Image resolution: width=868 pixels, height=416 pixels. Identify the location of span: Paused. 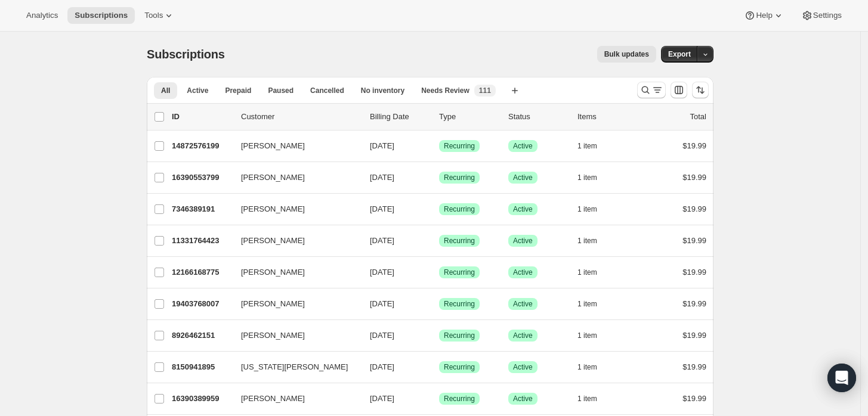
(281, 91).